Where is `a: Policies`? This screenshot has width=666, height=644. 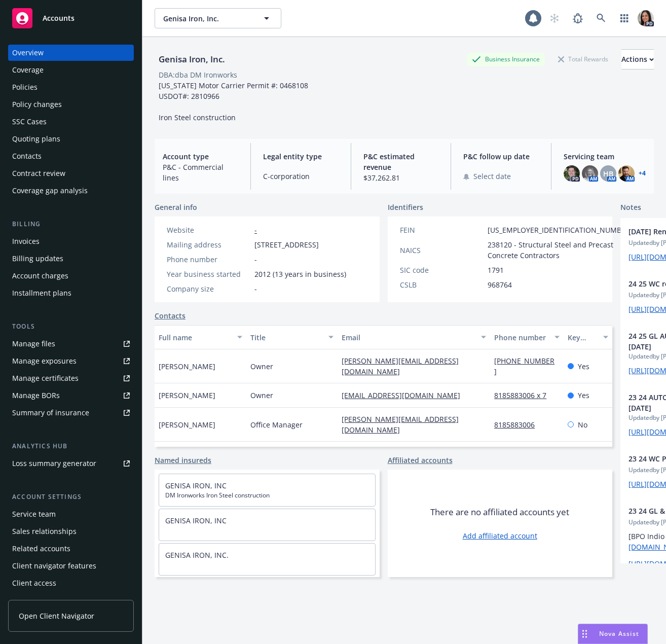
a: Policies is located at coordinates (71, 87).